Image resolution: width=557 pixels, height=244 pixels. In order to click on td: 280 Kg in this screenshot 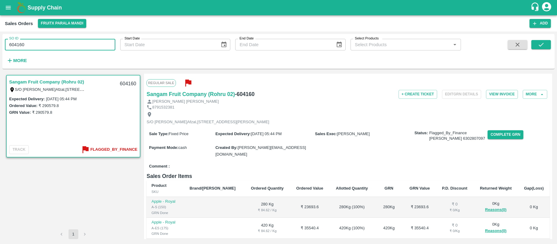, I will do `click(267, 207)`.